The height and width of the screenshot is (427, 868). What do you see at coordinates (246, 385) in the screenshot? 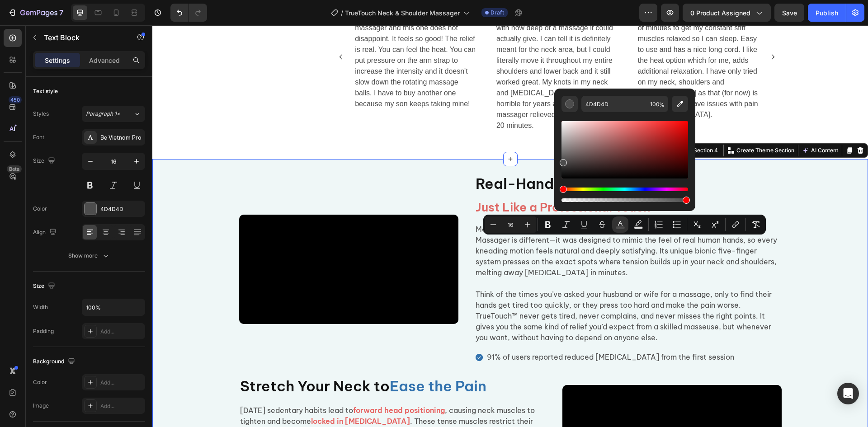
I see `strong: forward head positioning` at bounding box center [246, 385].